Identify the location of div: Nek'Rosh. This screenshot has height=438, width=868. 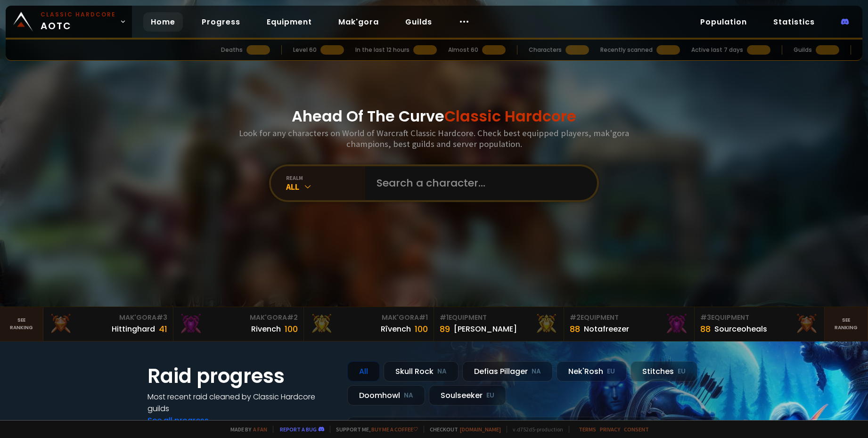
(592, 371).